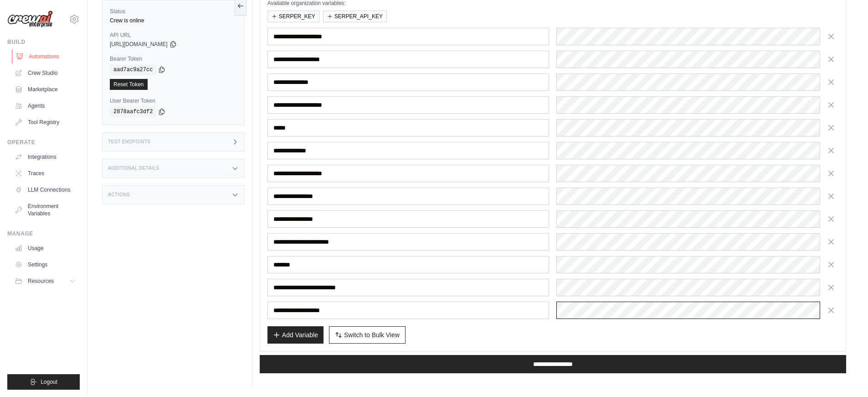  I want to click on span: Logout, so click(49, 381).